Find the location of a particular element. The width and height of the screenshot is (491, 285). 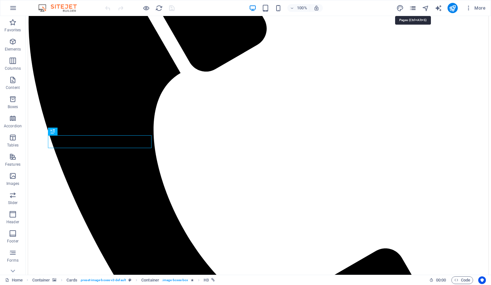

i: On resize automatically adjust zoom level to fit chosen device. is located at coordinates (316, 8).